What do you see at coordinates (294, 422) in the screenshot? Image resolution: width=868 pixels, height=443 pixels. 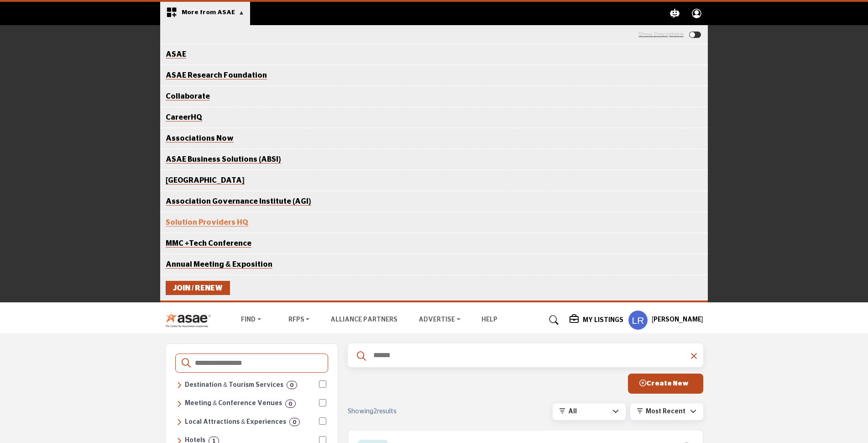 I see `div: 0 Results For Local Attractions & Experiences` at bounding box center [294, 422].